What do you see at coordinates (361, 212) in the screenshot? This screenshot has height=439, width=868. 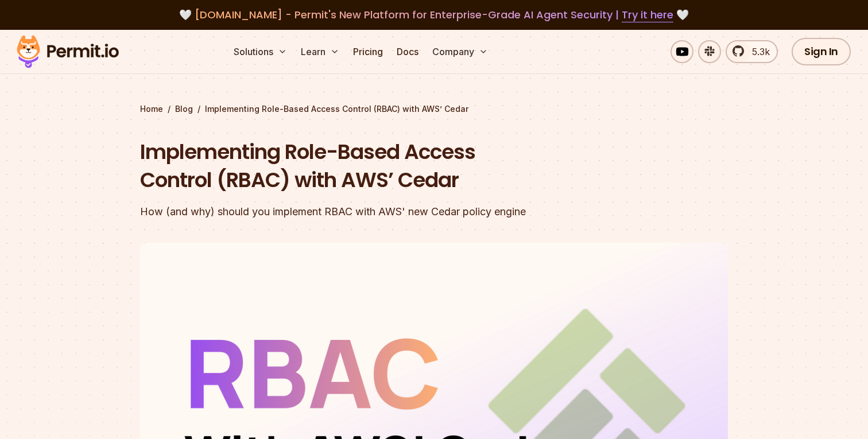 I see `div: How (and why) should you implement RBAC with AWS' new Cedar policy engine` at bounding box center [361, 212].